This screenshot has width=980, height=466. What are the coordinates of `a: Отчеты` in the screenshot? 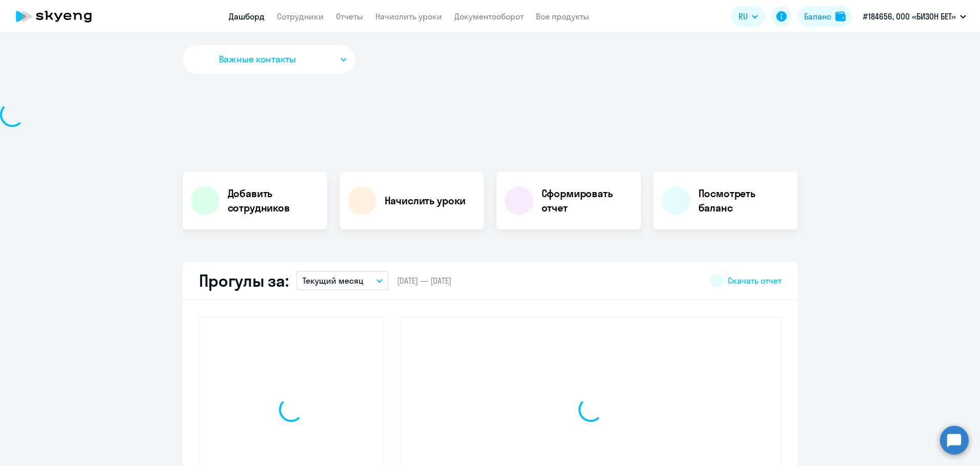 It's located at (349, 16).